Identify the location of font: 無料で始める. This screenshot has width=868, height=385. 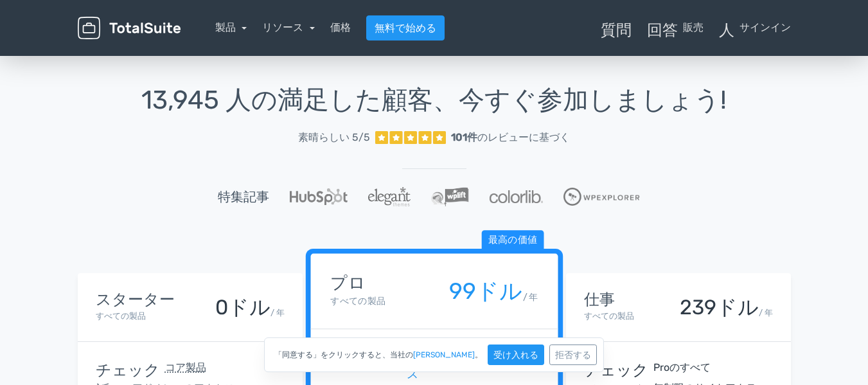
(406, 27).